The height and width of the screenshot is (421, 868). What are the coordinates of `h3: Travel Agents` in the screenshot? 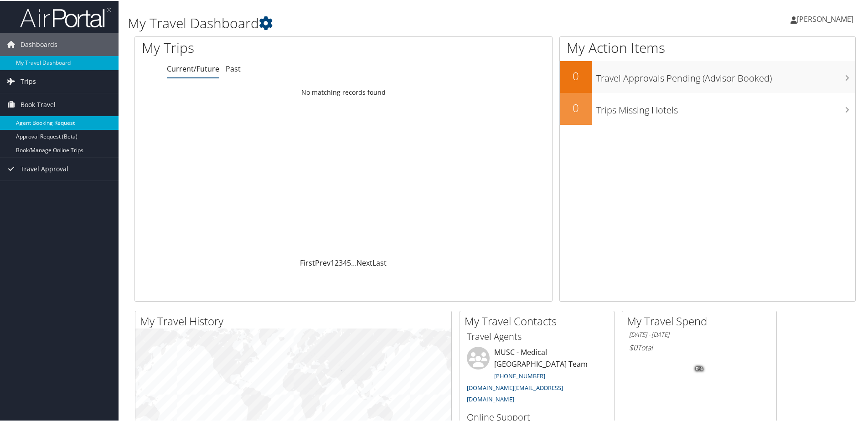 It's located at (538, 336).